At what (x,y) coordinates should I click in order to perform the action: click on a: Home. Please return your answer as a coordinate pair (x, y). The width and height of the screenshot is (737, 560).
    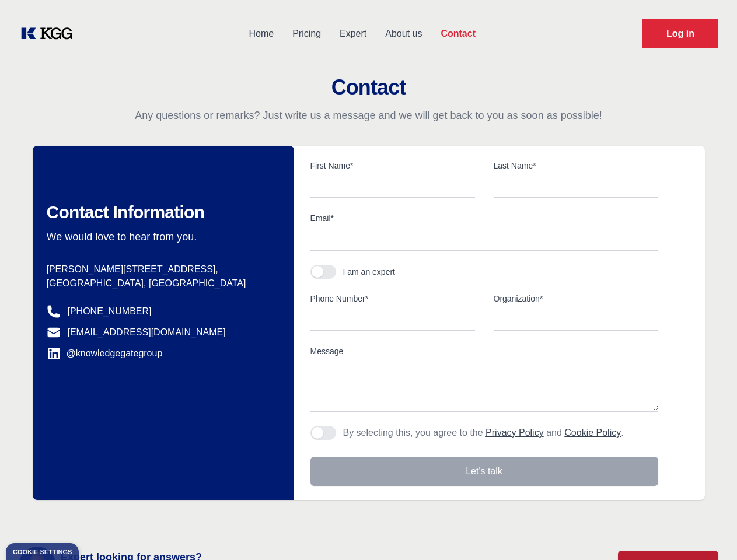
    Looking at the image, I should click on (261, 34).